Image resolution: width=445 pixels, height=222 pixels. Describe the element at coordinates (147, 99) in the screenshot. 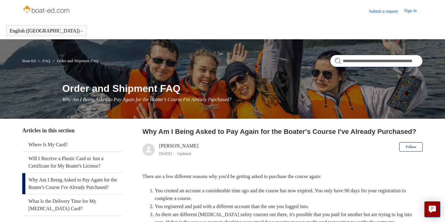

I see `span: Why Am I Being Asked to Pay Again for the Boater's Course I've Already Purchased?` at that location.